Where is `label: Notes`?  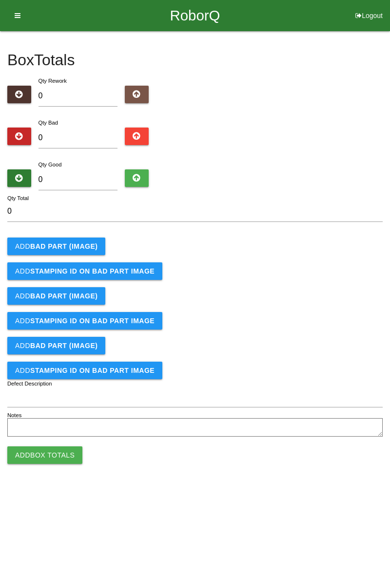
label: Notes is located at coordinates (14, 415).